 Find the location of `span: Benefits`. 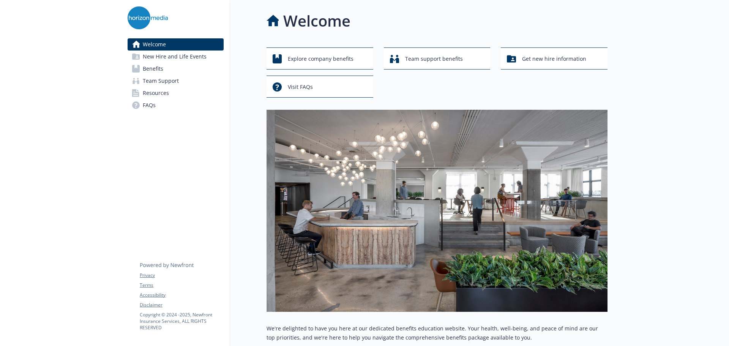

span: Benefits is located at coordinates (153, 69).